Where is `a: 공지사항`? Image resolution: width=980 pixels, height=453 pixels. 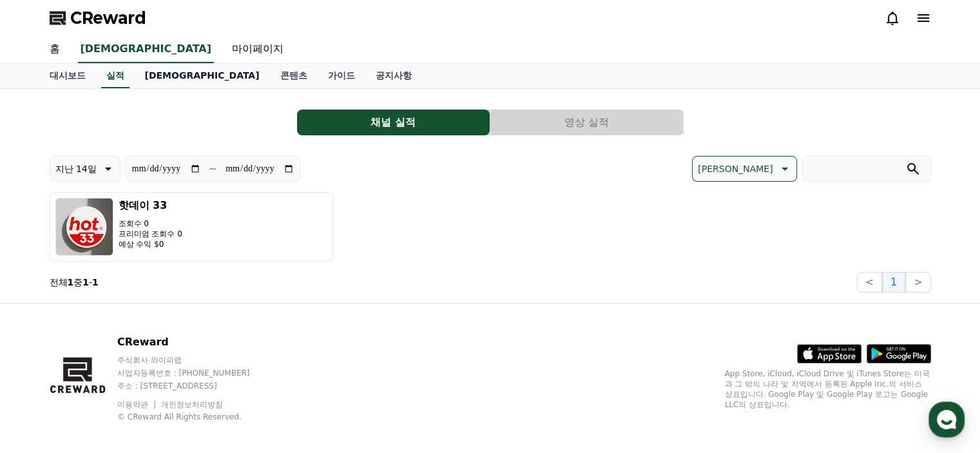
a: 공지사항 is located at coordinates (393, 76).